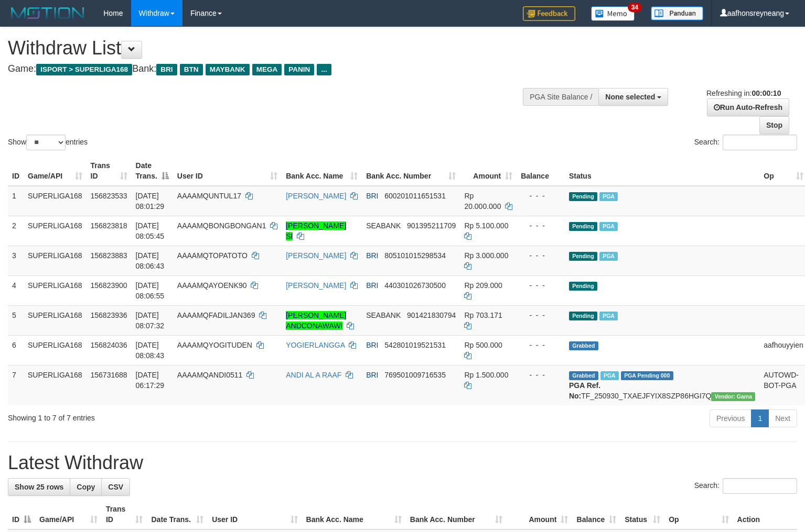 The height and width of the screenshot is (532, 805). What do you see at coordinates (222, 226) in the screenshot?
I see `span: AAAAMQBONGBONGAN1` at bounding box center [222, 226].